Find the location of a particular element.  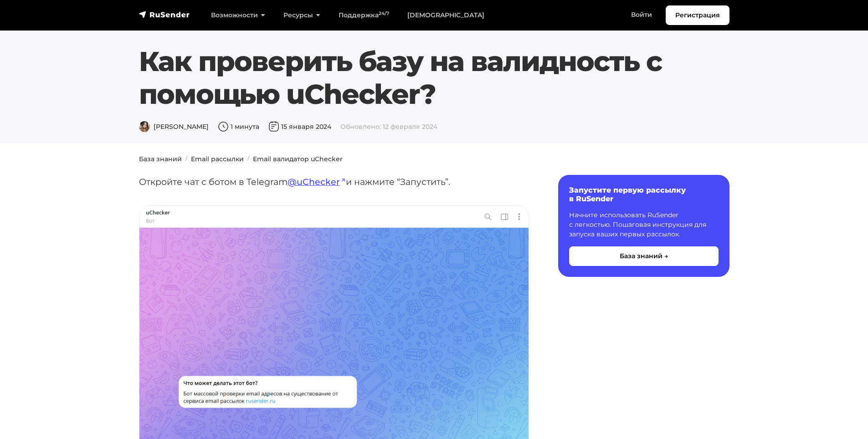

a: Войти is located at coordinates (642, 15).